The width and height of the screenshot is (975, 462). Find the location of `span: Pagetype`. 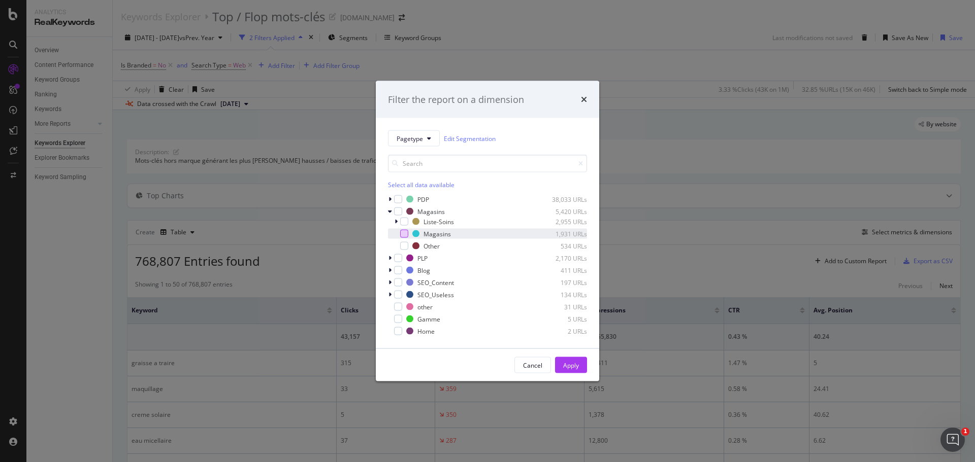

span: Pagetype is located at coordinates (410, 138).